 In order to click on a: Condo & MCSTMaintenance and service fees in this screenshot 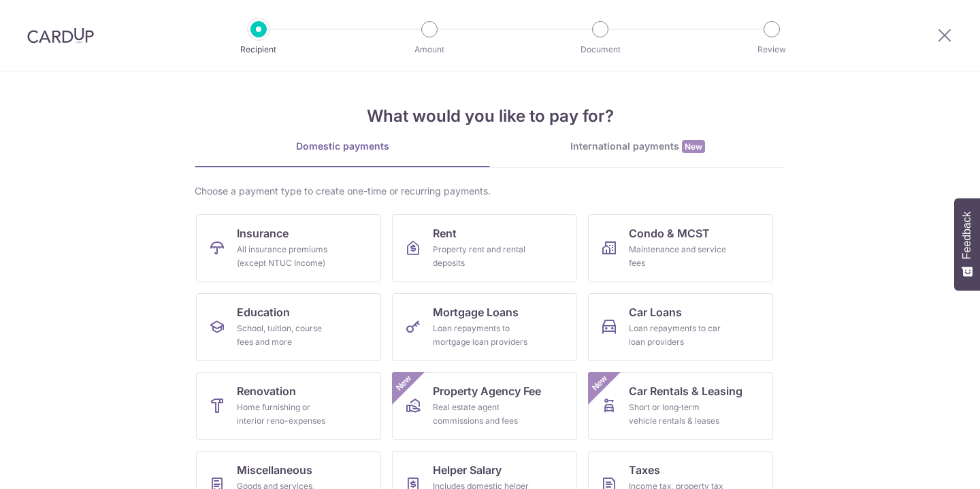, I will do `click(680, 248)`.